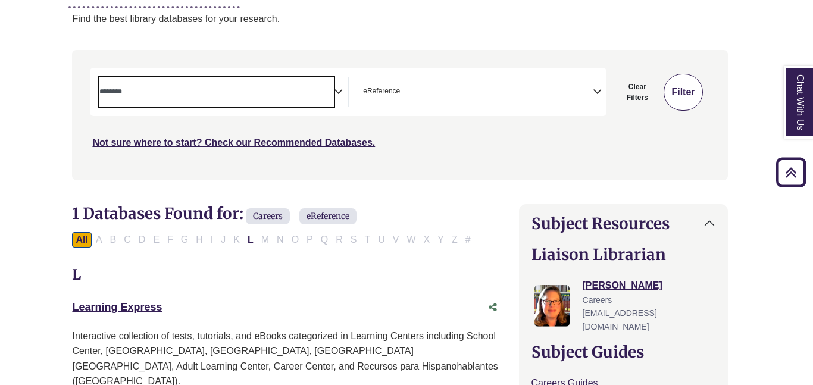  Describe the element at coordinates (233, 142) in the screenshot. I see `a: Not sure where to start? Check our Recommended Databases.` at that location.